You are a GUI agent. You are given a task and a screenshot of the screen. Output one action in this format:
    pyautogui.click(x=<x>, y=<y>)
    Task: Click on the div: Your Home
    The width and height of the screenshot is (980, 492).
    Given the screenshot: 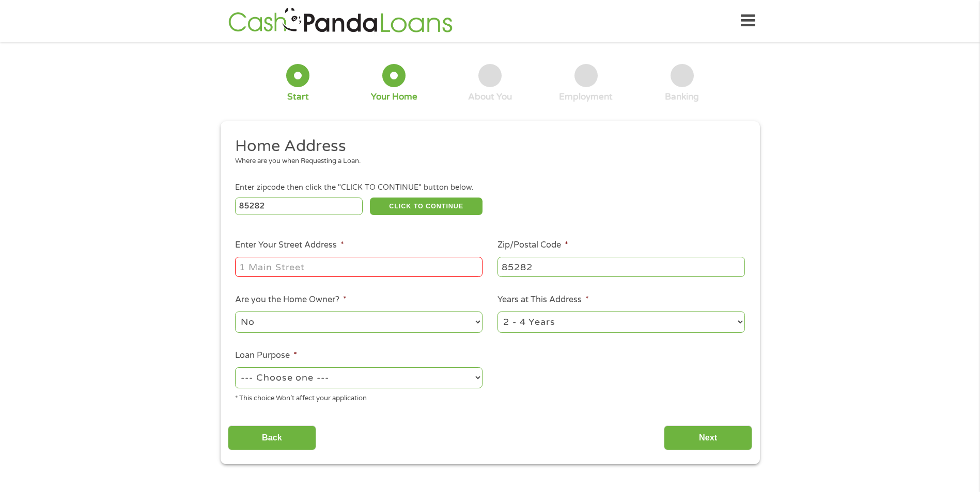 What is the action you would take?
    pyautogui.click(x=394, y=97)
    